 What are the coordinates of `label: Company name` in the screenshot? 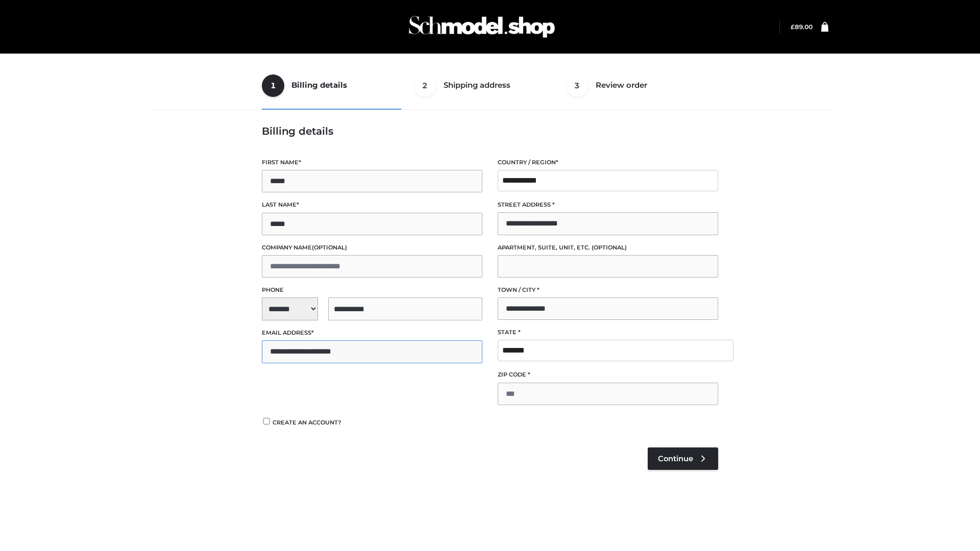 It's located at (372, 247).